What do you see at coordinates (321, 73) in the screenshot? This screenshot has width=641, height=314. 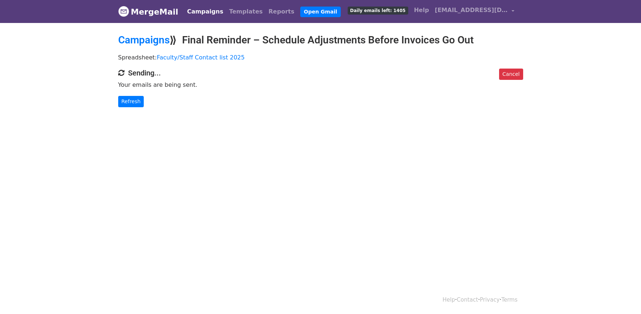 I see `h4: Sending...` at bounding box center [321, 73].